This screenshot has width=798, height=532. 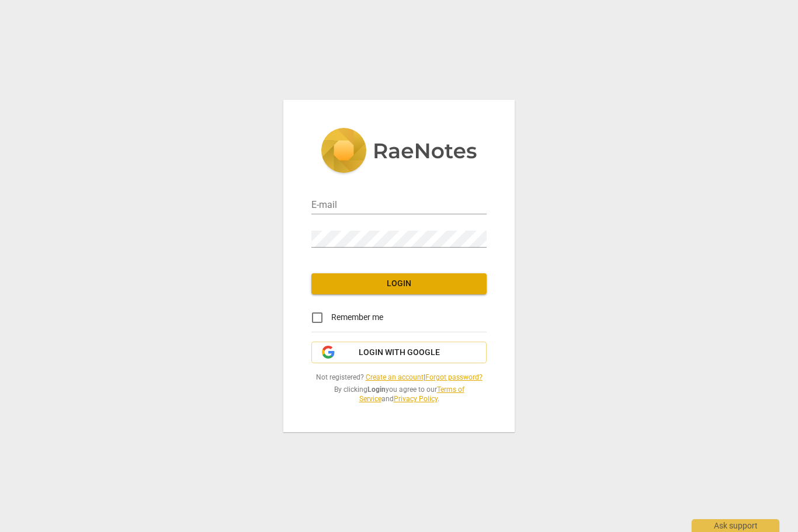 What do you see at coordinates (735, 526) in the screenshot?
I see `div: Ask support` at bounding box center [735, 526].